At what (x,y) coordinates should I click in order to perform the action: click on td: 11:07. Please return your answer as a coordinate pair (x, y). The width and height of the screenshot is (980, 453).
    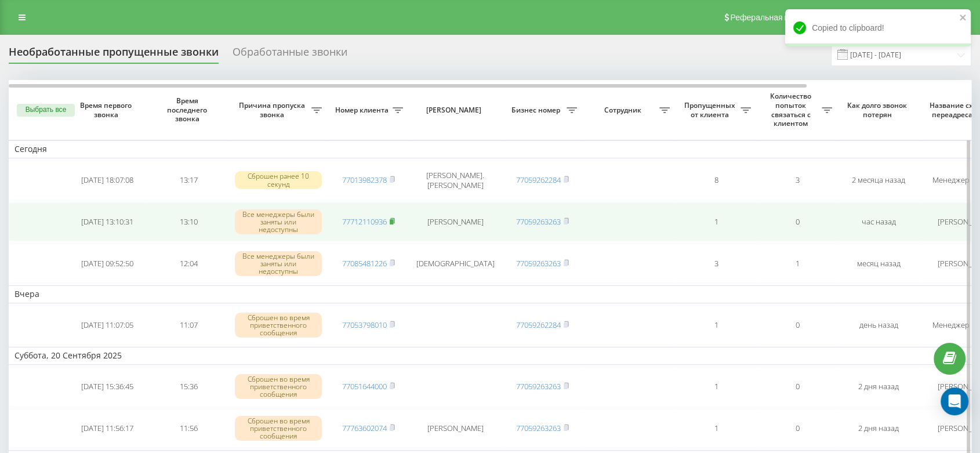
    Looking at the image, I should click on (188, 325).